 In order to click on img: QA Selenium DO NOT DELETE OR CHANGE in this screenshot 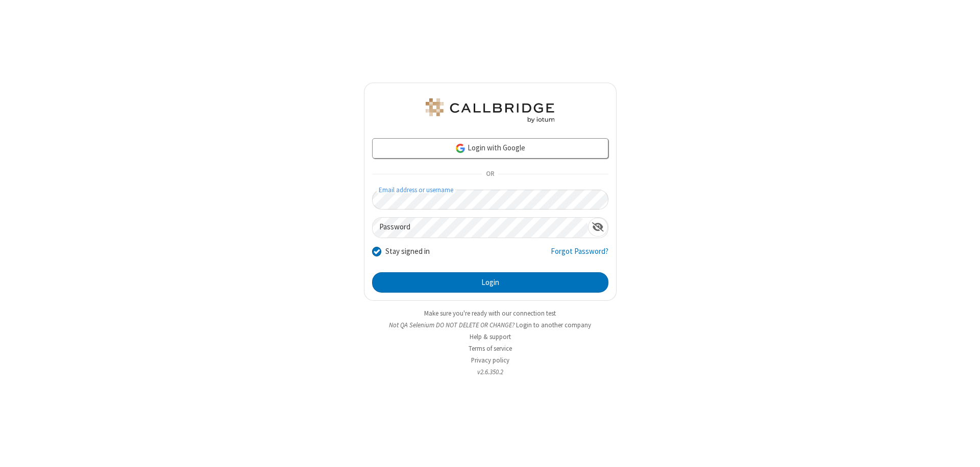, I will do `click(490, 110)`.